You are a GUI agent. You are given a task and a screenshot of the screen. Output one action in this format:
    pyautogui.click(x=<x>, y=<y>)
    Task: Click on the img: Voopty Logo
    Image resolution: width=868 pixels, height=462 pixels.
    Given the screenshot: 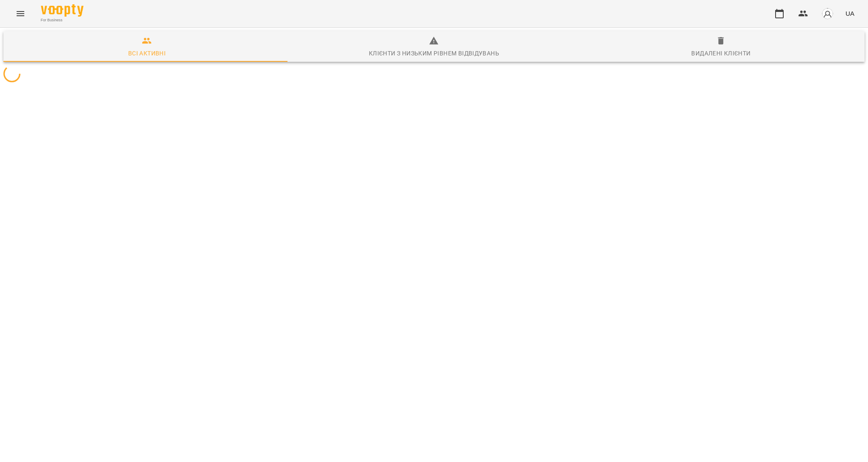 What is the action you would take?
    pyautogui.click(x=62, y=10)
    